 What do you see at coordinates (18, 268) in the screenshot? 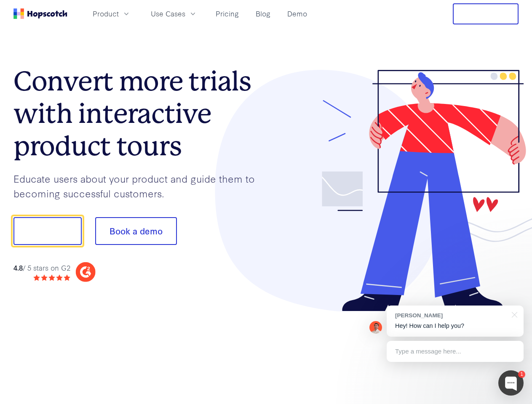
I see `strong: 4.8` at bounding box center [18, 268].